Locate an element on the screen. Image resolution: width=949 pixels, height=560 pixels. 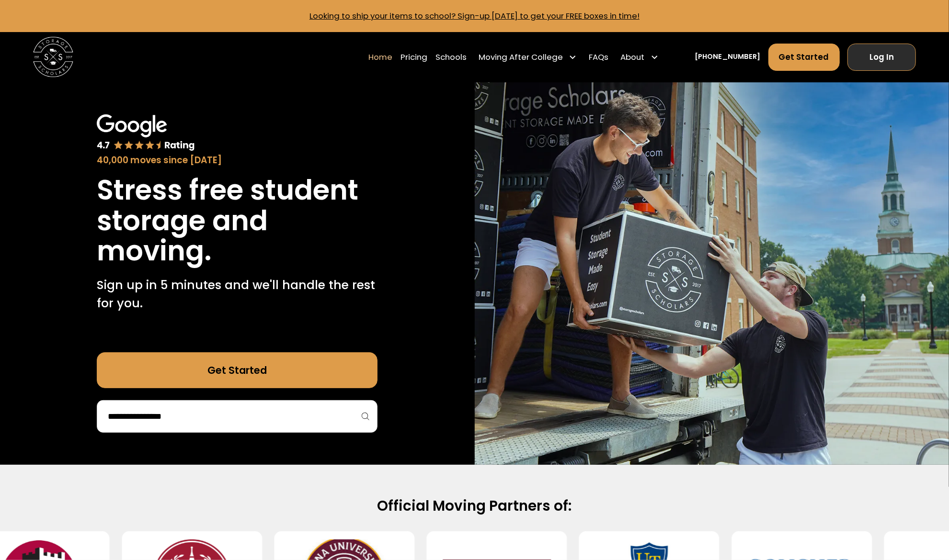
h1: Stress free student storage and moving. is located at coordinates (237, 220).